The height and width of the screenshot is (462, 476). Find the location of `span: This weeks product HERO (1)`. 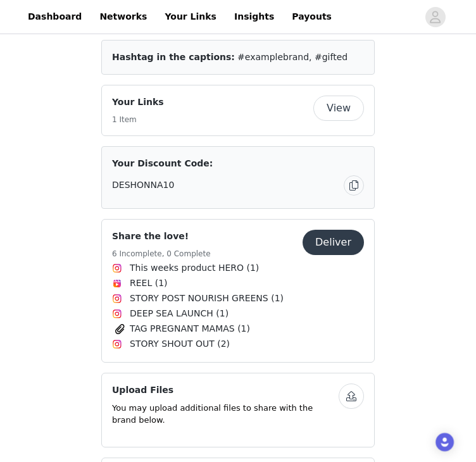

span: This weeks product HERO (1) is located at coordinates (194, 268).